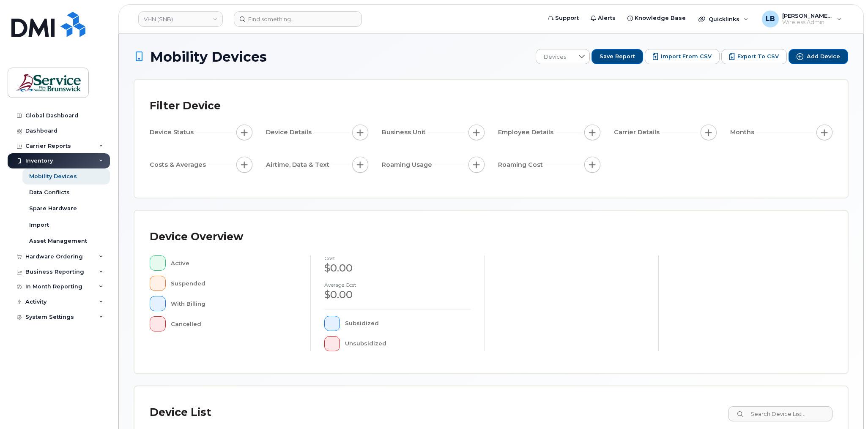 Image resolution: width=868 pixels, height=429 pixels. I want to click on span: Roaming Cost, so click(522, 164).